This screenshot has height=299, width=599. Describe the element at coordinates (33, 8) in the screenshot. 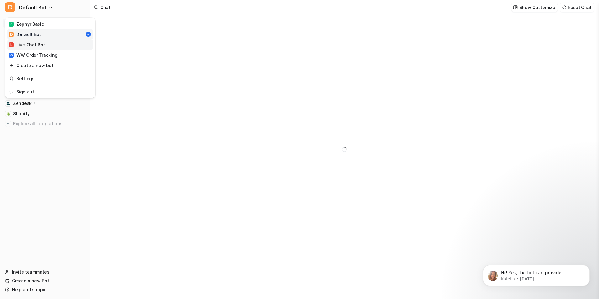

I see `span: Default Bot` at that location.